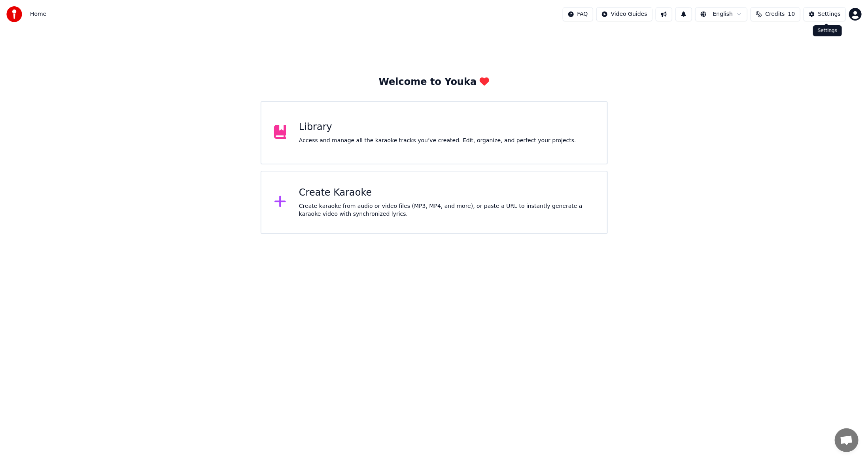 The height and width of the screenshot is (460, 868). I want to click on img: youka, so click(14, 14).